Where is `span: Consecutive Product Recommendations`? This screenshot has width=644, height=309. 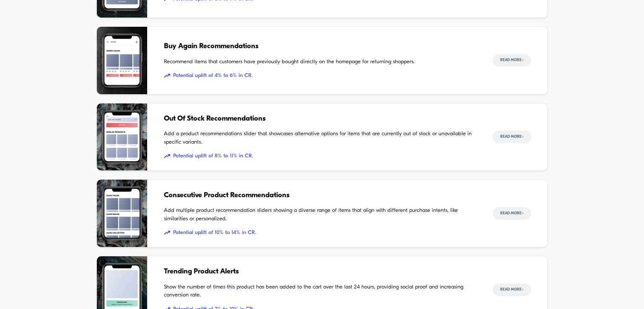
span: Consecutive Product Recommendations is located at coordinates (320, 196).